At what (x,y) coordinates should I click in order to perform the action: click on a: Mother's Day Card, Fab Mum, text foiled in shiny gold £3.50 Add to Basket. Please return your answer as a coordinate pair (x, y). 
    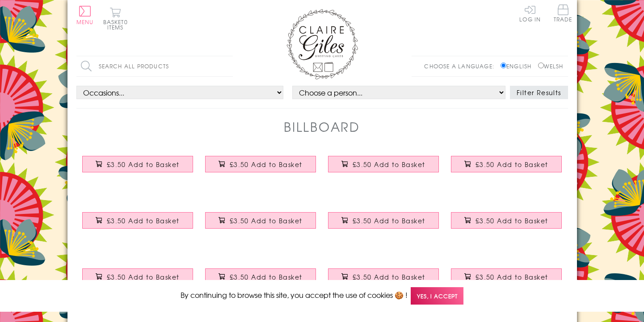
    Looking at the image, I should click on (383, 225).